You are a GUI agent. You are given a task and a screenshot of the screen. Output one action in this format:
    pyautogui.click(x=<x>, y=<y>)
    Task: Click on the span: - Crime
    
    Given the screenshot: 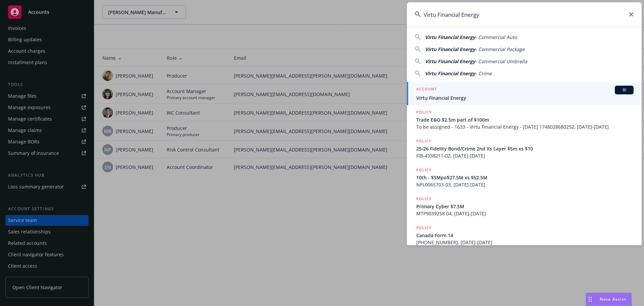 What is the action you would take?
    pyautogui.click(x=483, y=73)
    